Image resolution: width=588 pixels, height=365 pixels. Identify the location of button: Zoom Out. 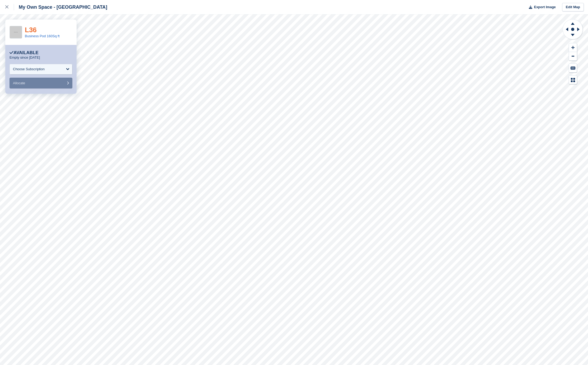
(573, 56).